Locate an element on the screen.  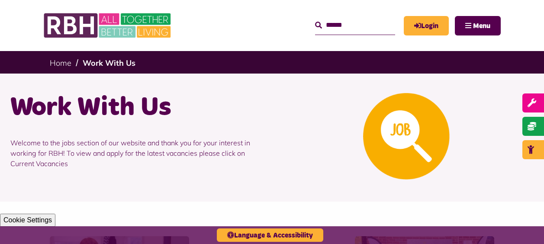
a: Home is located at coordinates (61, 63).